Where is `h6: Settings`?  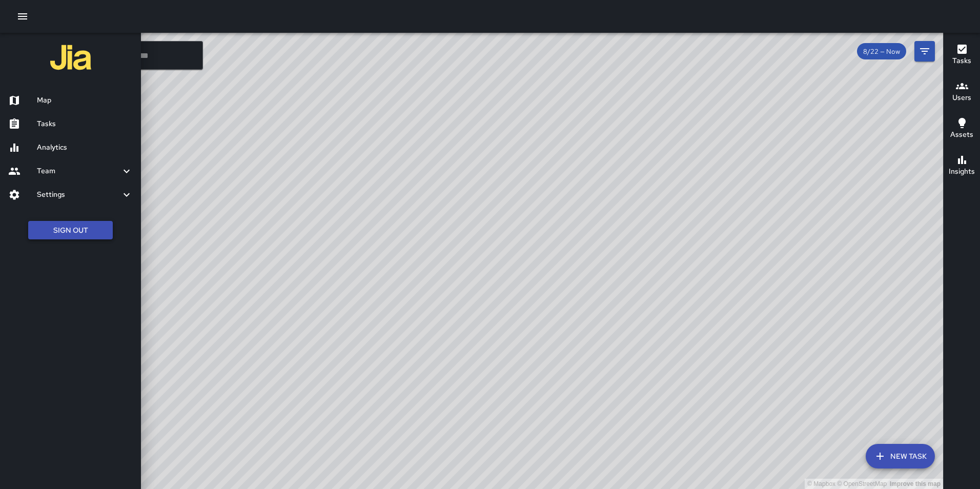
h6: Settings is located at coordinates (79, 195).